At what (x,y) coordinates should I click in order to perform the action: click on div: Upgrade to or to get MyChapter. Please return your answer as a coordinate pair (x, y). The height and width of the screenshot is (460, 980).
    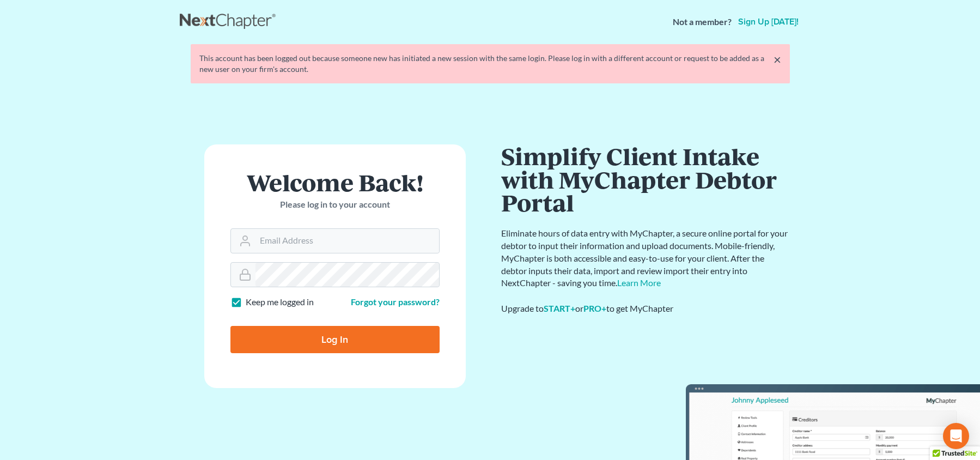
    Looking at the image, I should click on (646, 308).